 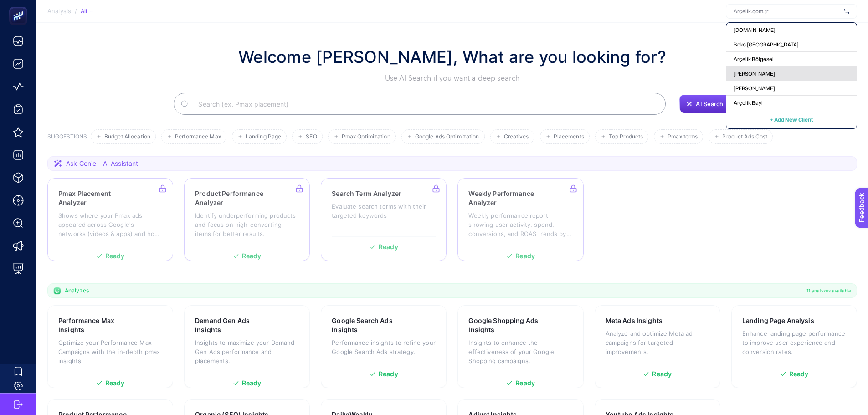 I want to click on span: 11 analyzes available, so click(x=829, y=291).